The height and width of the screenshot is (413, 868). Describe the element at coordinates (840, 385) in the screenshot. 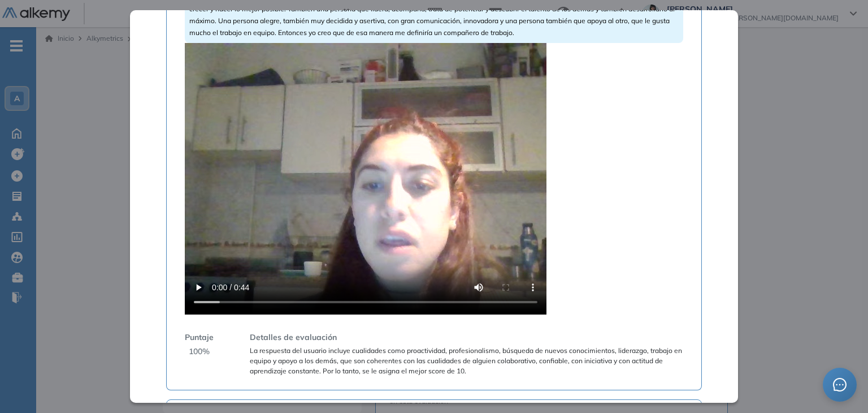

I see `span: message` at that location.